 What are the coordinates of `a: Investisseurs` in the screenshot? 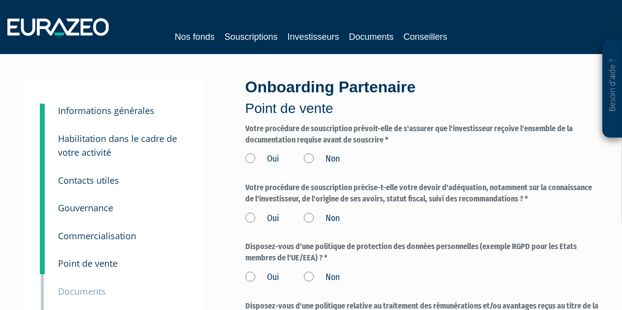 It's located at (313, 37).